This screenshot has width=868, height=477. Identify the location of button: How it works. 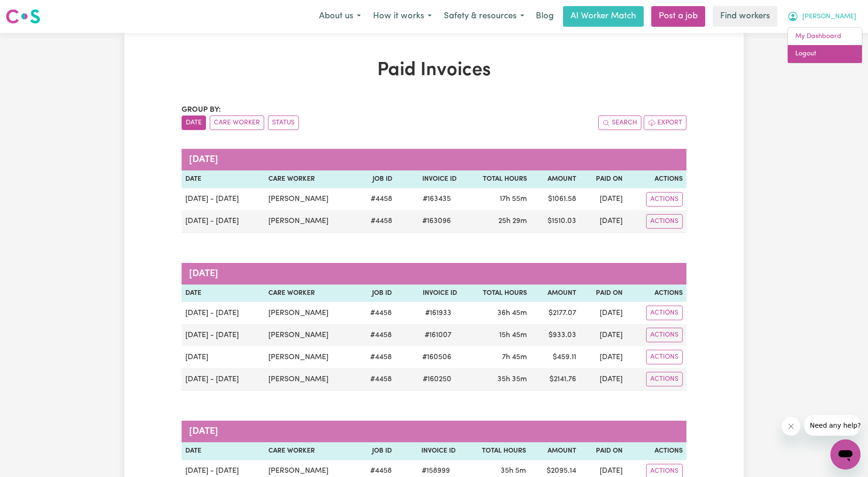
(402, 16).